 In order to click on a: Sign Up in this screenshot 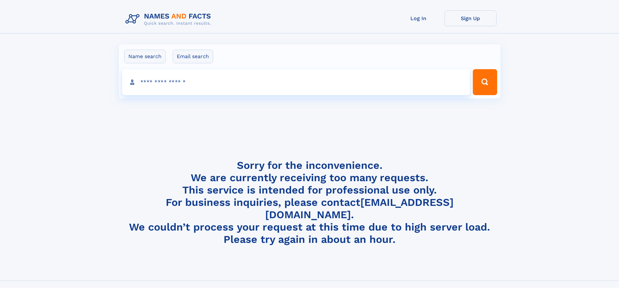, I will do `click(471, 18)`.